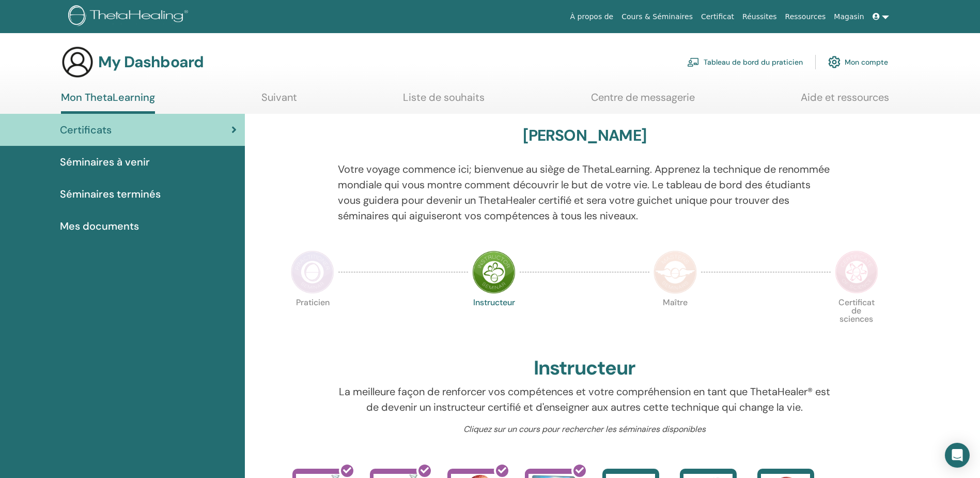 The width and height of the screenshot is (980, 478). Describe the element at coordinates (494, 272) in the screenshot. I see `img: Instructor` at that location.